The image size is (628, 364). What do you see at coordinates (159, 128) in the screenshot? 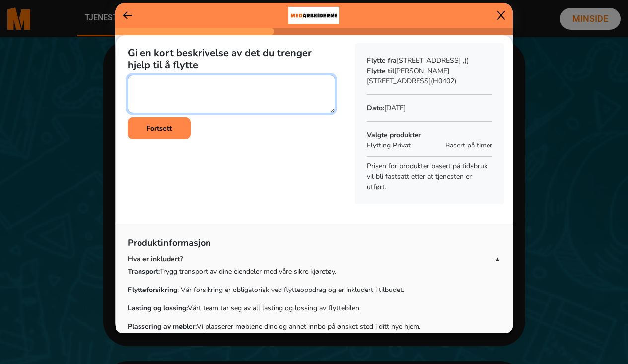
I see `button: Fortsett` at bounding box center [159, 128].